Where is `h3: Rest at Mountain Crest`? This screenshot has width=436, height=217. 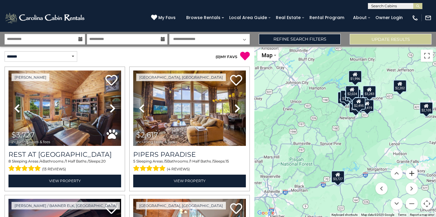
h3: Rest at Mountain Crest is located at coordinates (65, 154).